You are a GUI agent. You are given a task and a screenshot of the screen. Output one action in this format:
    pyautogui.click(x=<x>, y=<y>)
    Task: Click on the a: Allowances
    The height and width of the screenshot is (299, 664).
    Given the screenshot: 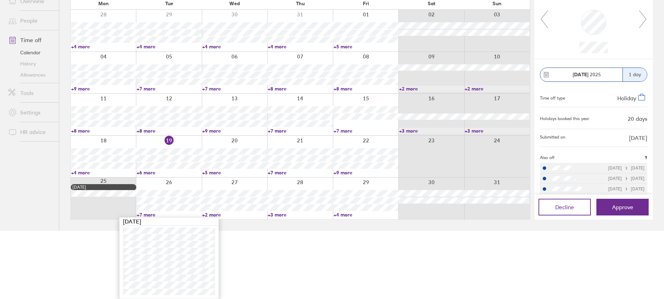 What is the action you would take?
    pyautogui.click(x=31, y=75)
    